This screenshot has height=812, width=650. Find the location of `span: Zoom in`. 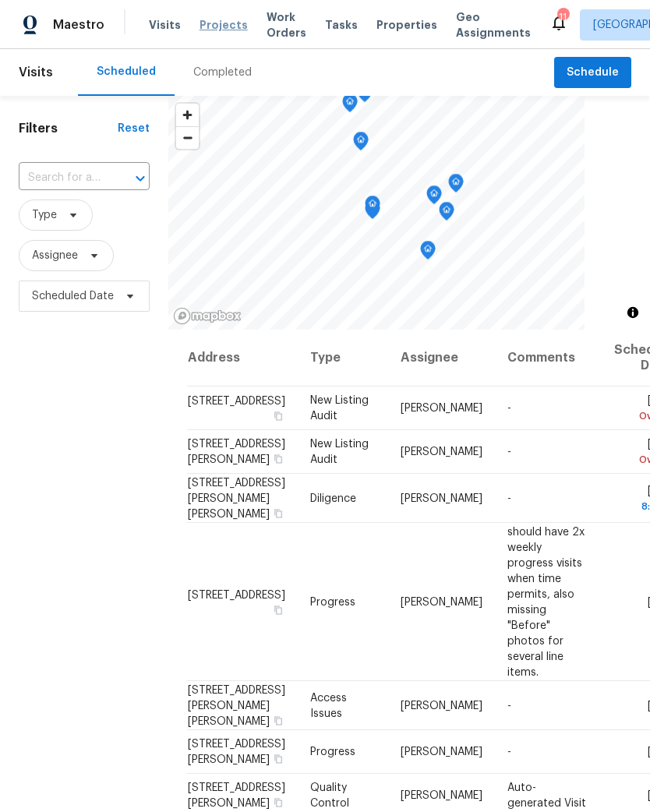

span: Zoom in is located at coordinates (187, 114).